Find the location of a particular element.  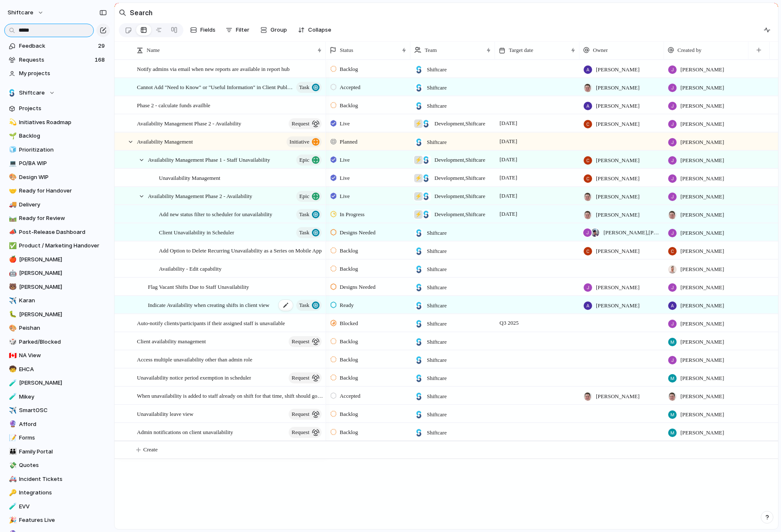

span: Accepted is located at coordinates (350, 87).